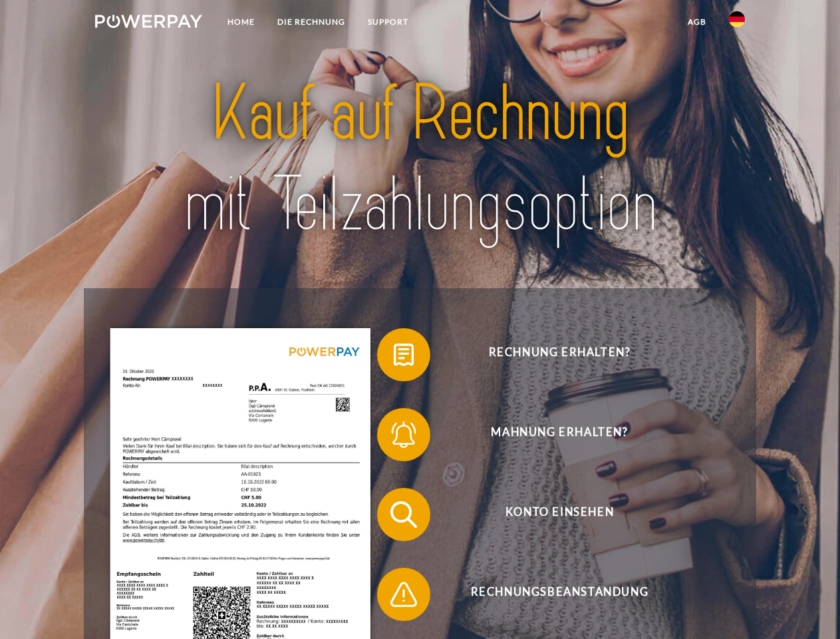 This screenshot has height=639, width=840. Describe the element at coordinates (737, 19) in the screenshot. I see `img: de` at that location.